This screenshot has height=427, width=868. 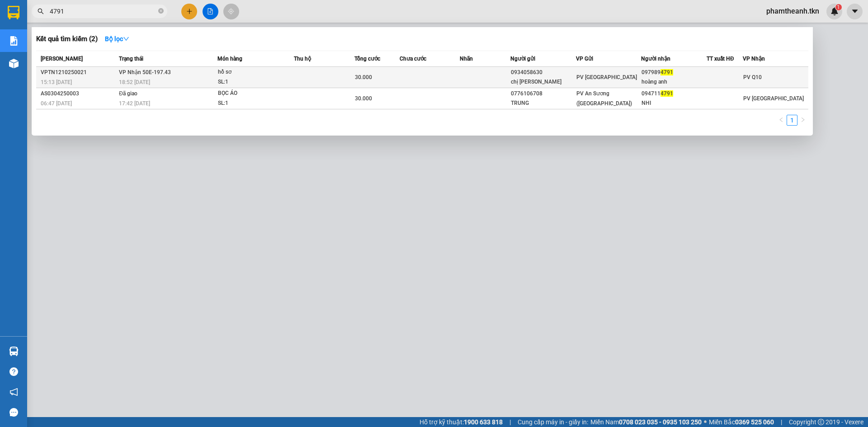 I want to click on span: TT xuất HĐ, so click(x=720, y=58).